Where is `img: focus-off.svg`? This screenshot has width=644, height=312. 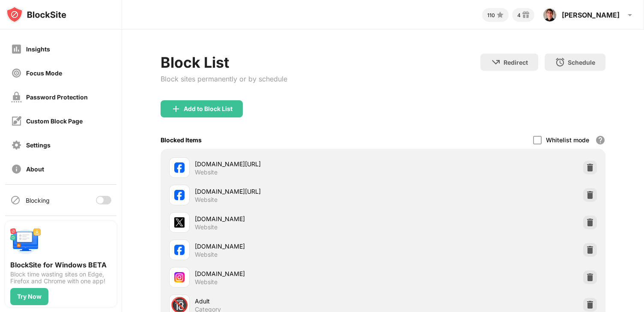
img: focus-off.svg is located at coordinates (16, 73).